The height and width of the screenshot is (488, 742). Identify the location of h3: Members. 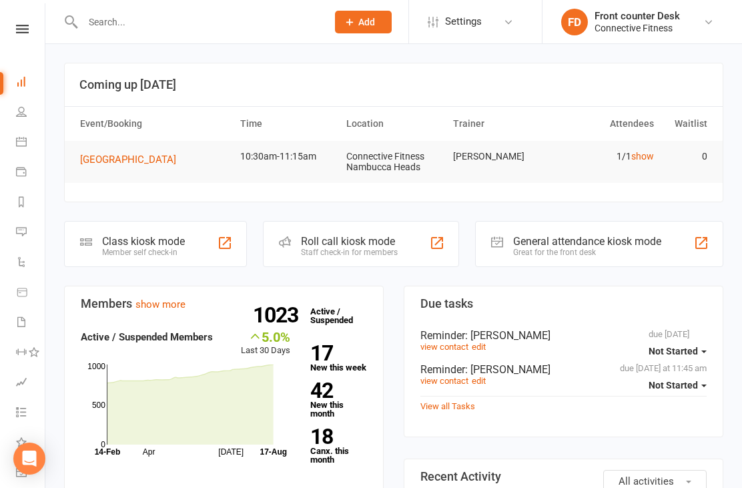
(223, 303).